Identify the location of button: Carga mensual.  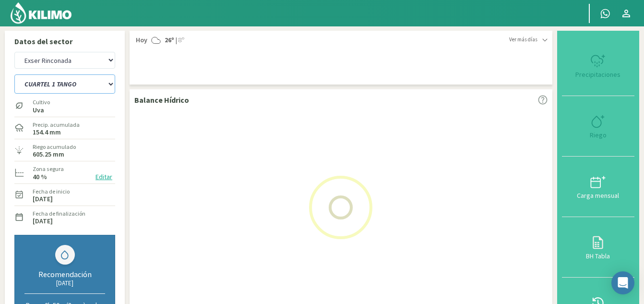
(598, 187).